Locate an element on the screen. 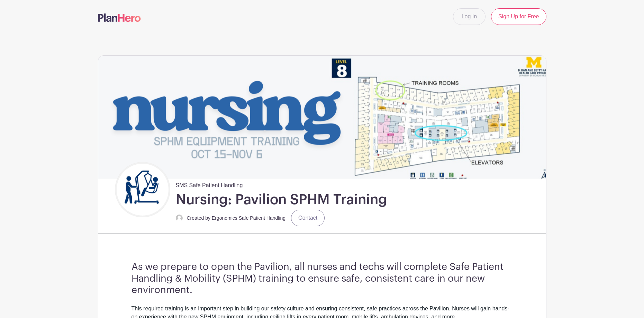 The width and height of the screenshot is (644, 318). a: Contact is located at coordinates (308, 218).